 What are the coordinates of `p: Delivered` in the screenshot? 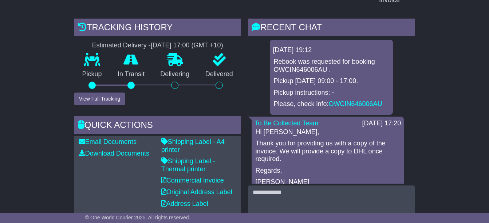 It's located at (219, 74).